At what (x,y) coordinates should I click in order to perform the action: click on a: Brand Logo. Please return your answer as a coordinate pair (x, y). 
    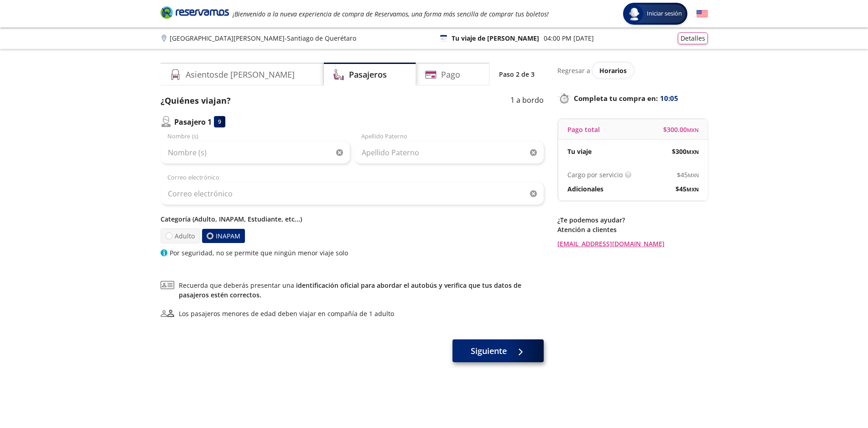
    Looking at the image, I should click on (194, 14).